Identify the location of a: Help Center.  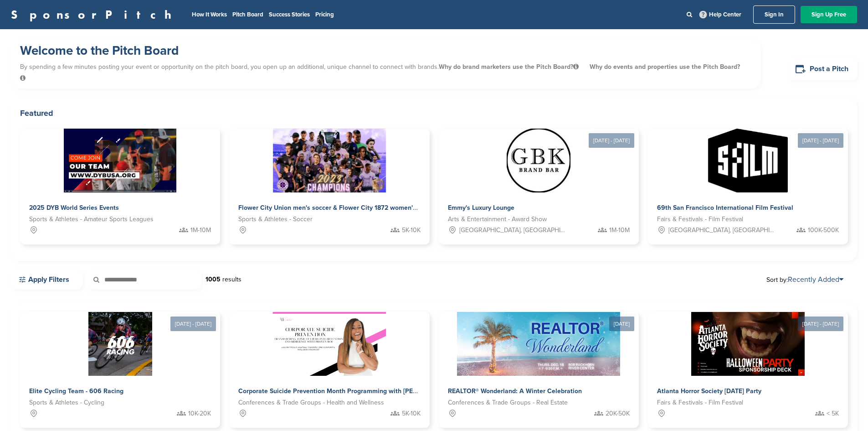
(721, 15).